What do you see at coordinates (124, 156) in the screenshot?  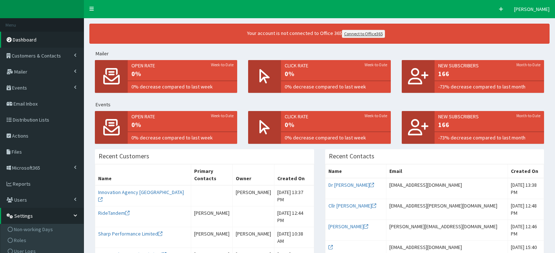 I see `h3: Recent Customers` at bounding box center [124, 156].